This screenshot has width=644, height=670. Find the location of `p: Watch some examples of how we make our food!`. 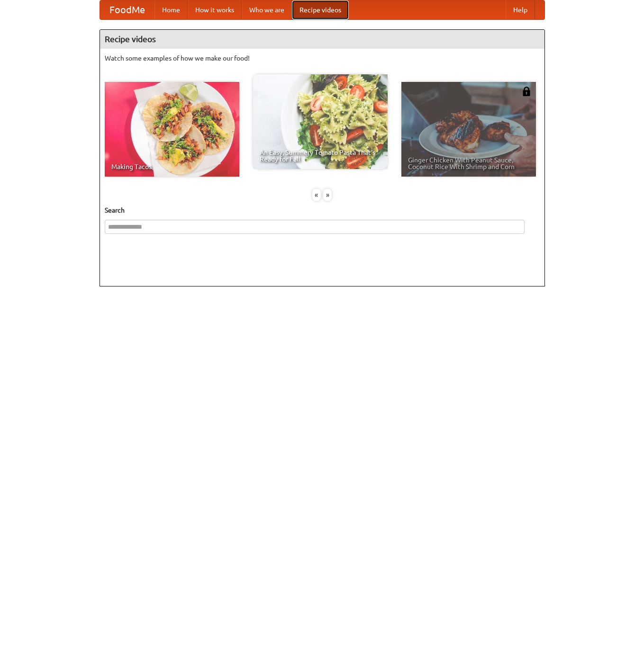

p: Watch some examples of how we make our food! is located at coordinates (322, 58).